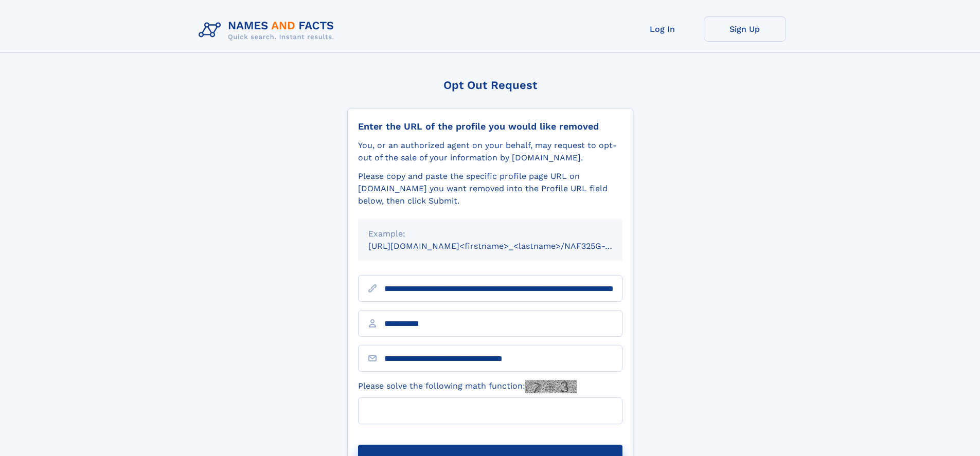 This screenshot has height=456, width=980. Describe the element at coordinates (663, 29) in the screenshot. I see `a: Log In` at that location.